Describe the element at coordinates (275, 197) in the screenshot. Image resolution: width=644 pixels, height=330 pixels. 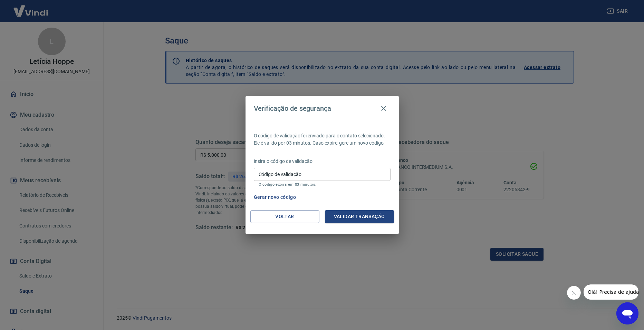
I see `button: Gerar novo código` at that location.